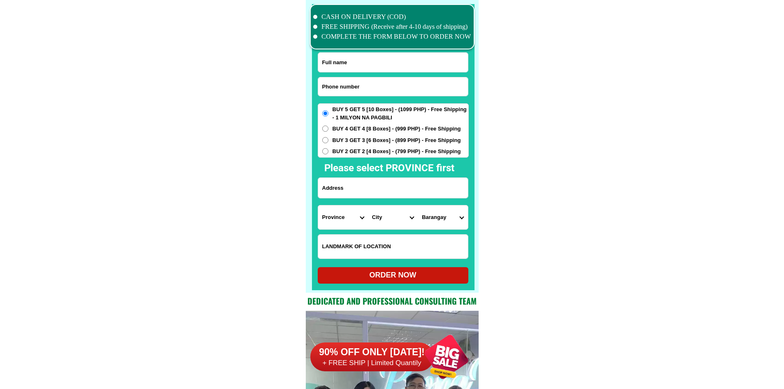  I want to click on h6: + FREE SHIP | Limited Quantily, so click(372, 363).